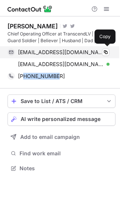 Image resolution: width=120 pixels, height=224 pixels. I want to click on img: ContactOut v5.3.10, so click(30, 9).